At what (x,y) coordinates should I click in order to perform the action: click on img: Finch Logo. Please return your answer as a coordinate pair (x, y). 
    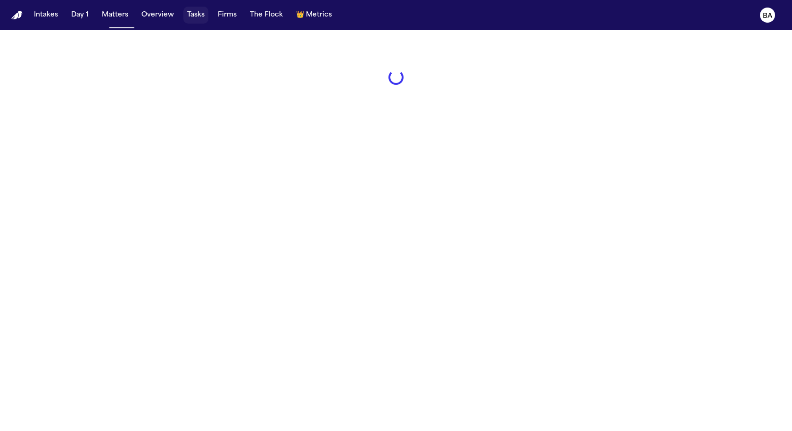
    Looking at the image, I should click on (17, 15).